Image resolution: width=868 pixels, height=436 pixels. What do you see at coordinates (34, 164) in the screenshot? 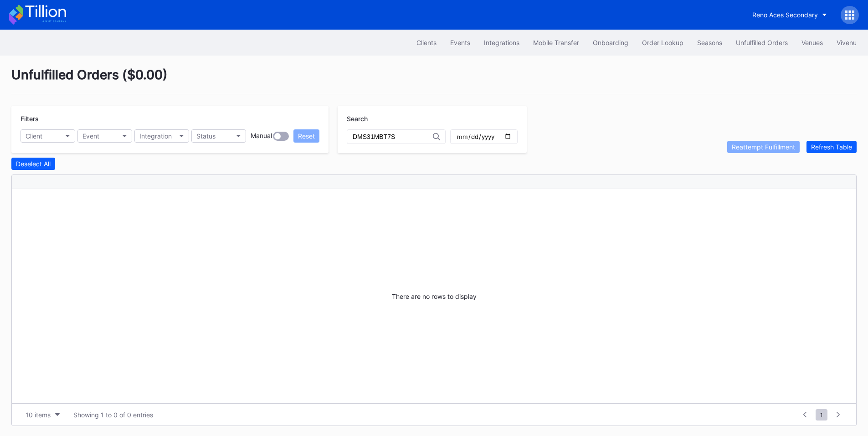
I see `div: Deselect All` at bounding box center [34, 164].